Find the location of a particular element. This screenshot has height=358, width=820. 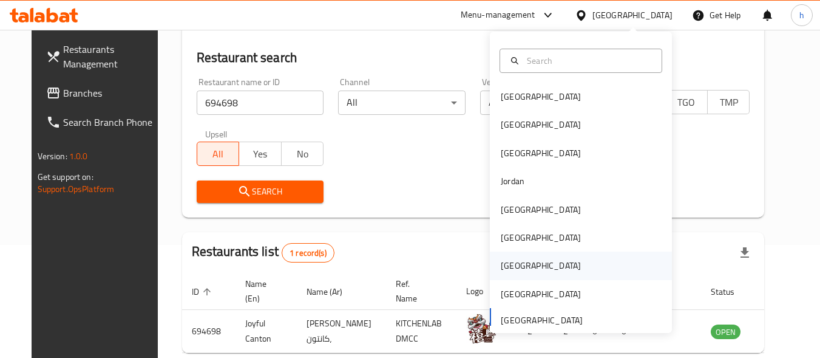

span: Search is located at coordinates (260, 191).